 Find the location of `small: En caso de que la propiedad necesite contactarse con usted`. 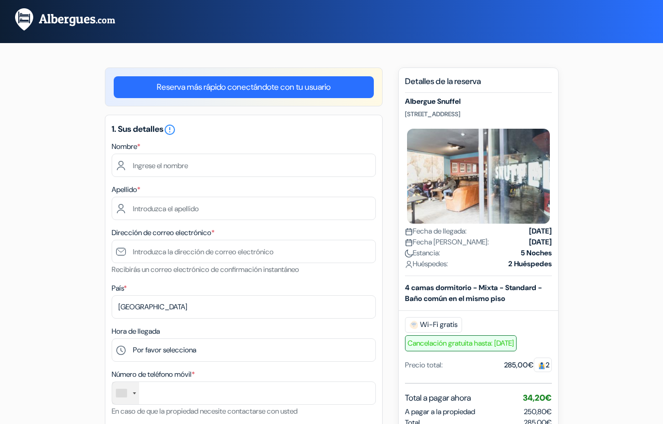

small: En caso de que la propiedad necesite contactarse con usted is located at coordinates (205, 411).